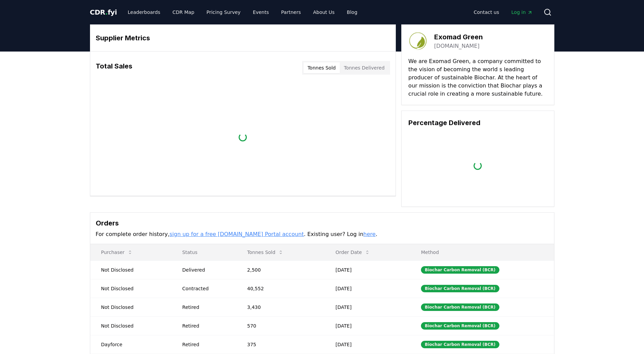 This screenshot has height=354, width=644. What do you see at coordinates (522, 12) in the screenshot?
I see `span: Log in` at bounding box center [522, 12].